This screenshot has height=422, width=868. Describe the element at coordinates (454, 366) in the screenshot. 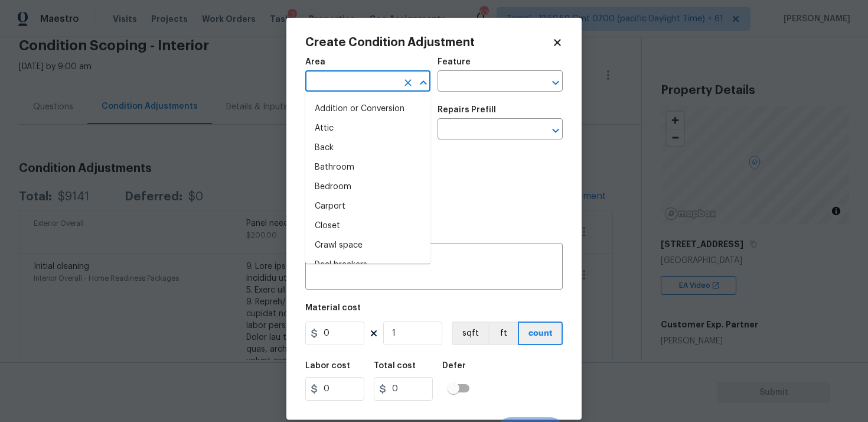

I see `h5: Defer` at that location.